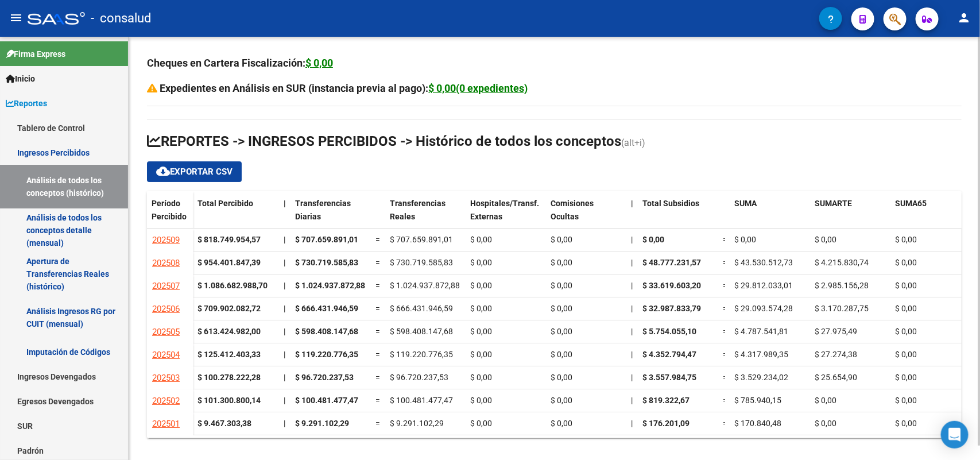 The width and height of the screenshot is (980, 460). What do you see at coordinates (666, 400) in the screenshot?
I see `span: $ 819.322,67` at bounding box center [666, 400].